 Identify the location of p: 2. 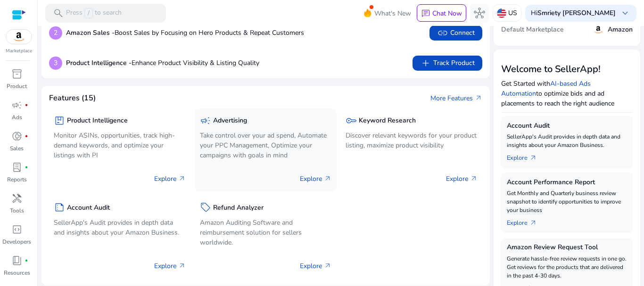
(56, 33).